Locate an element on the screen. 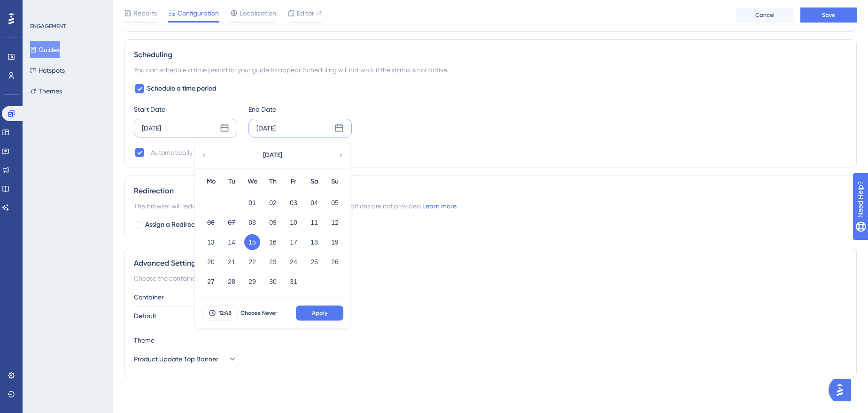  button: 12 is located at coordinates (335, 223).